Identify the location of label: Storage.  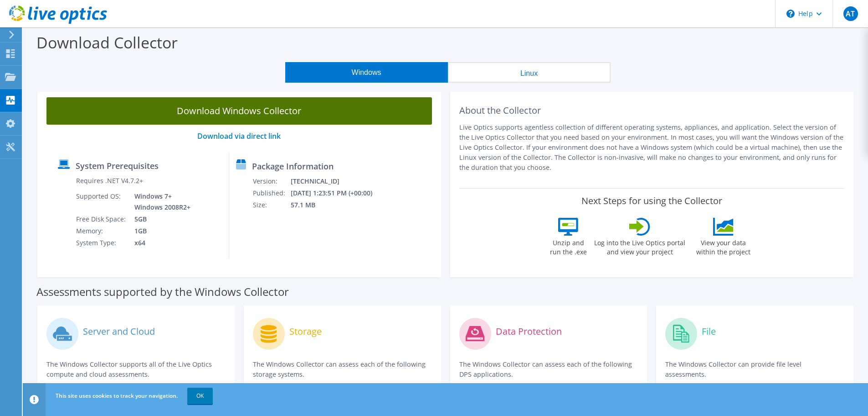
(306, 331).